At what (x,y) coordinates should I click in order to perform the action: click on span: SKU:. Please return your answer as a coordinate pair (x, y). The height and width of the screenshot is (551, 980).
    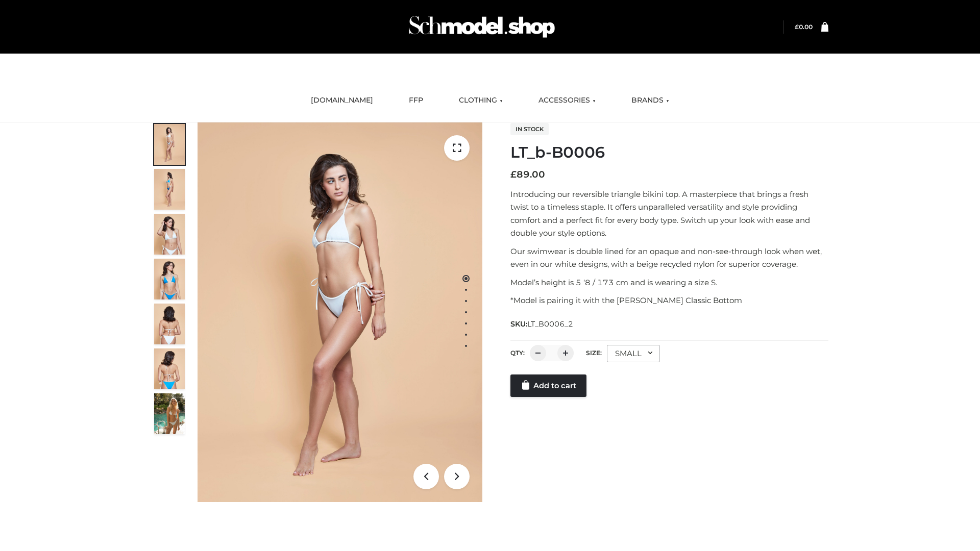
    Looking at the image, I should click on (542, 324).